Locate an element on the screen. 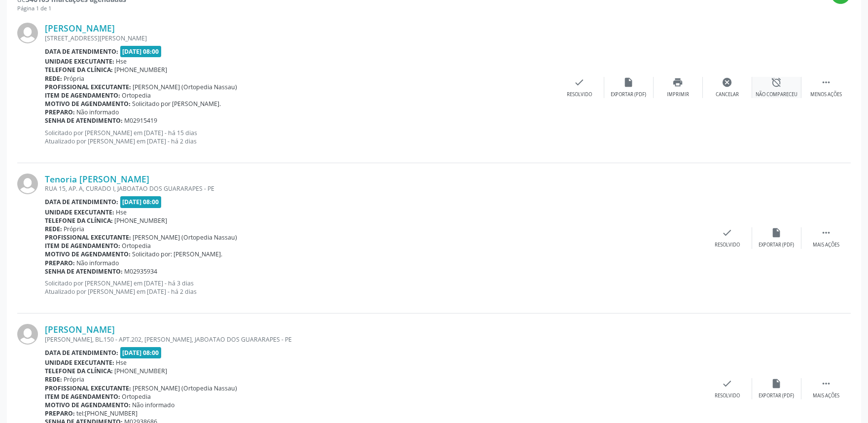  div: RUA 15, AP. A, CURADO I, JABOATAO DOS GUARARAPES - PE is located at coordinates (374, 188).